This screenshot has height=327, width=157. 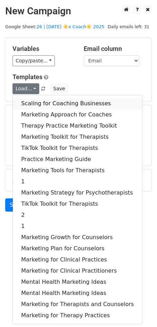 What do you see at coordinates (78, 304) in the screenshot?
I see `a: Marketing for Therapists and Counselors` at bounding box center [78, 304].